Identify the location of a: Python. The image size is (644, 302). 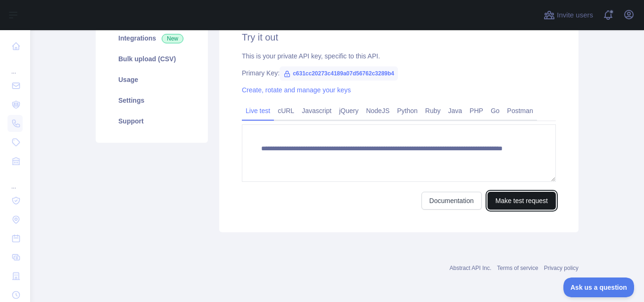
(408, 111).